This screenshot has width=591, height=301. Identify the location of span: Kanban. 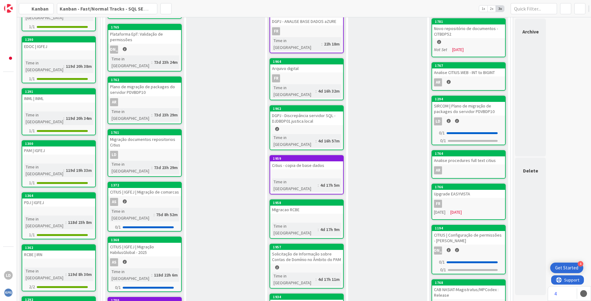
(40, 9).